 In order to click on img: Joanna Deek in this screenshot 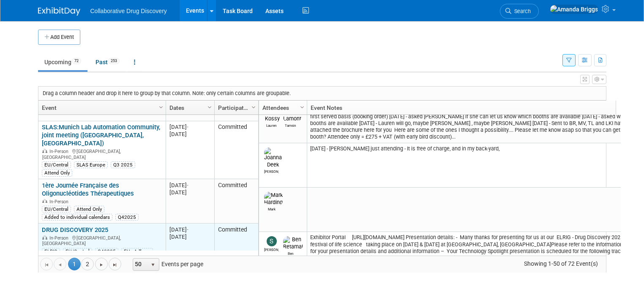, I will do `click(273, 158)`.